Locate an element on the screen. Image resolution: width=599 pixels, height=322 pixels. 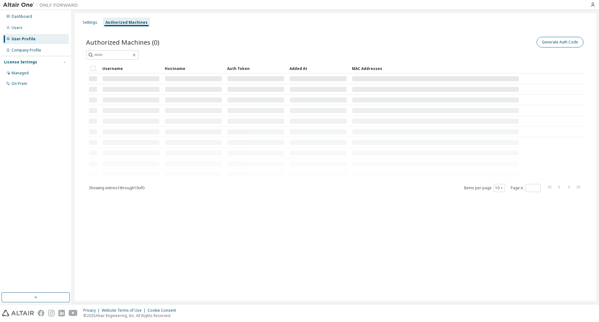
p: © 2025 Altair Engineering, Inc. All Rights Reserved. is located at coordinates (131, 315).